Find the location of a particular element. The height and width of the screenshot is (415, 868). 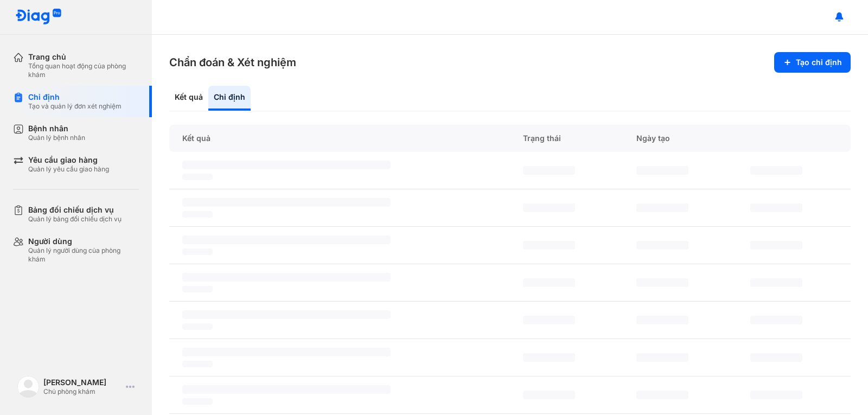

div: Bệnh nhân is located at coordinates (56, 128).